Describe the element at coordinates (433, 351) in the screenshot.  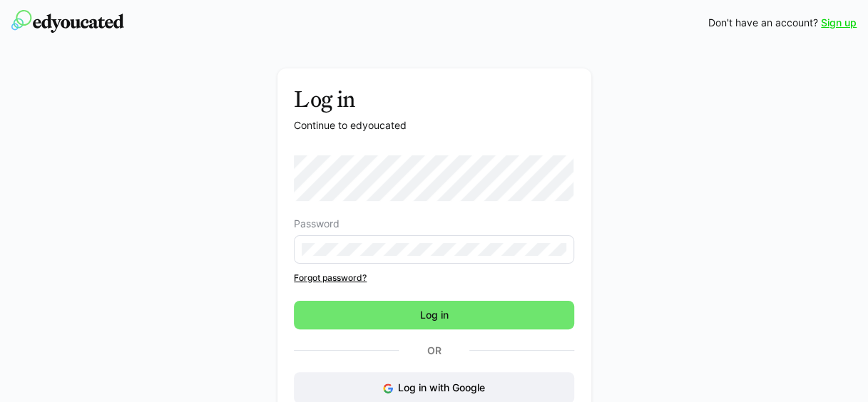
I see `p: Or` at that location.